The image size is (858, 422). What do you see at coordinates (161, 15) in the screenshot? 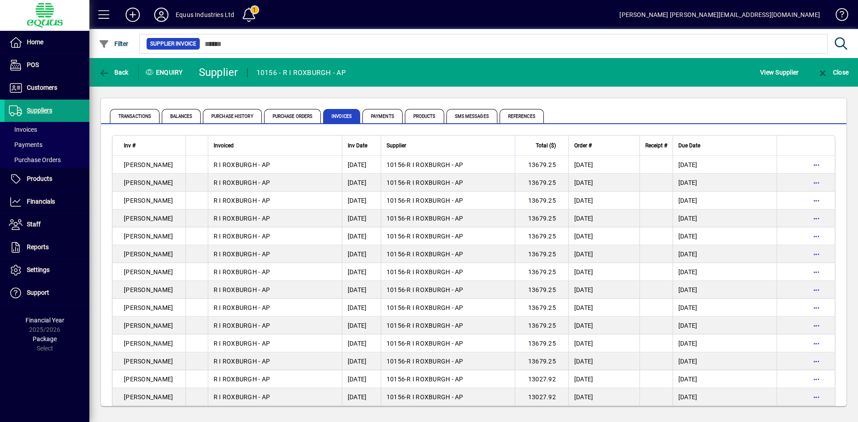
I see `button: Profile` at bounding box center [161, 15].